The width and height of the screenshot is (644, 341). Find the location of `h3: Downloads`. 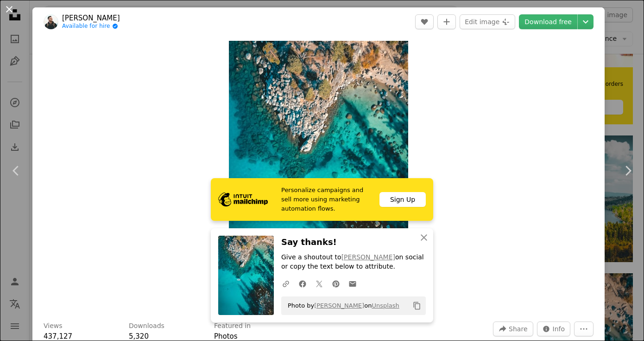

h3: Downloads is located at coordinates (147, 326).